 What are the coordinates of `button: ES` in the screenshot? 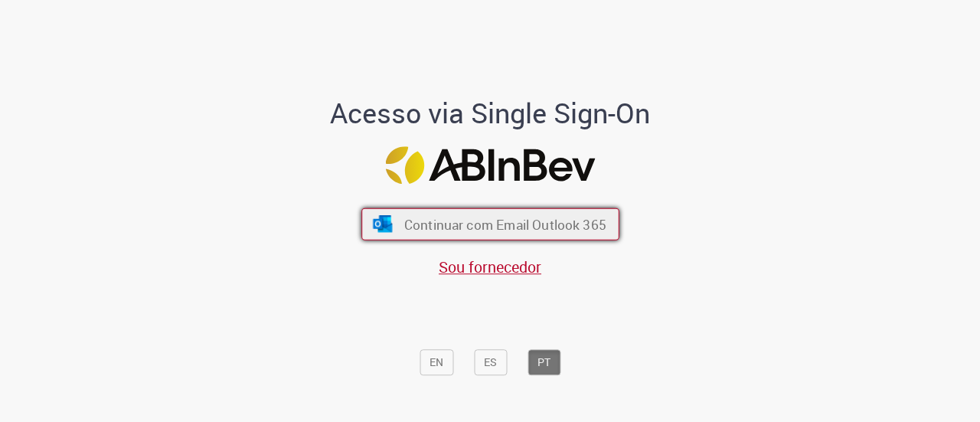 It's located at (490, 362).